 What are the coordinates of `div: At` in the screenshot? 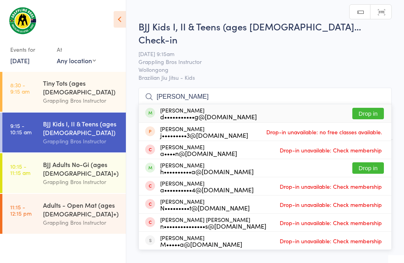 It's located at (76, 49).